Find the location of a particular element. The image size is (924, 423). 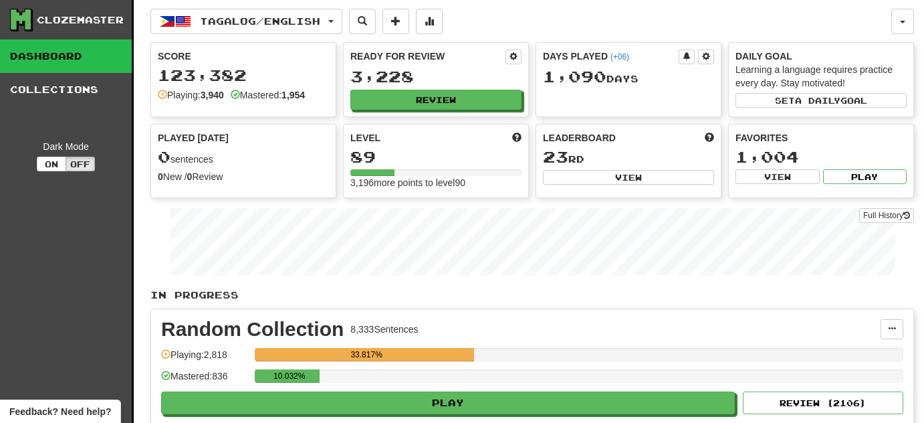

span: 0 is located at coordinates (164, 156).